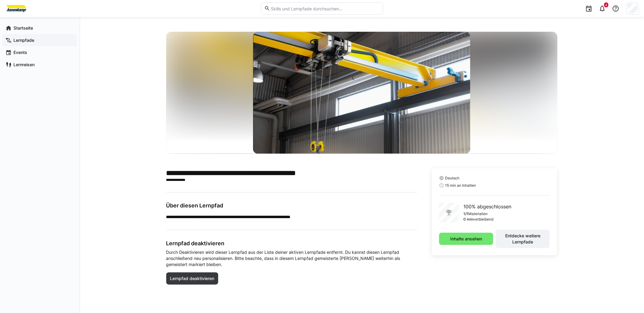 The height and width of the screenshot is (313, 644). Describe the element at coordinates (192, 279) in the screenshot. I see `span: Lernpfad deaktivieren` at that location.